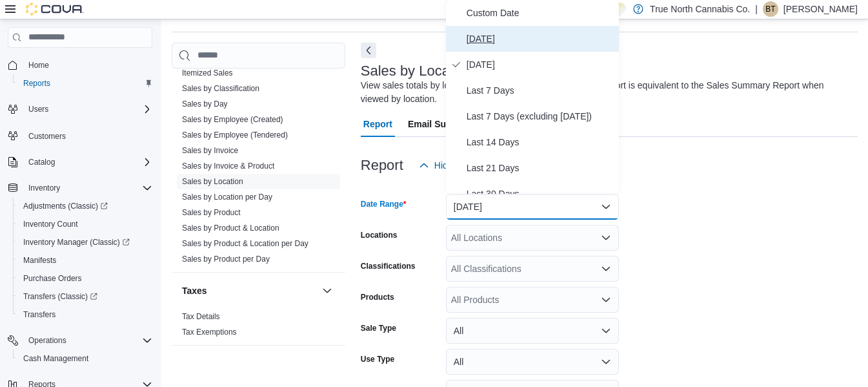 Image resolution: width=868 pixels, height=387 pixels. Describe the element at coordinates (50, 224) in the screenshot. I see `a: Inventory Count` at that location.